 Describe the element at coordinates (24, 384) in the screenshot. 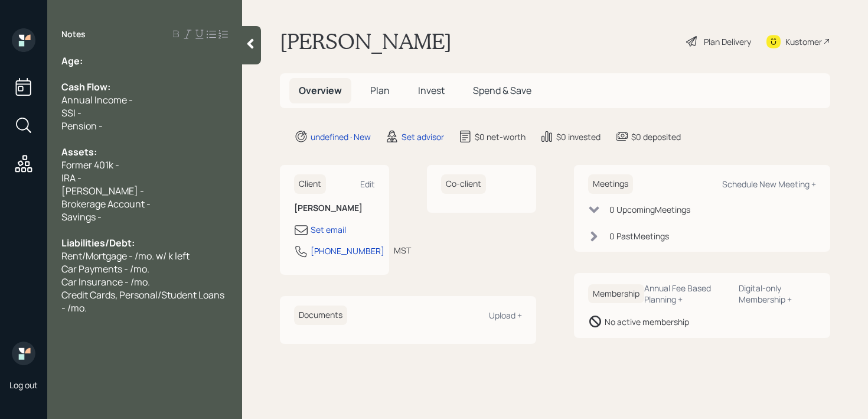

I see `div: Log out` at that location.